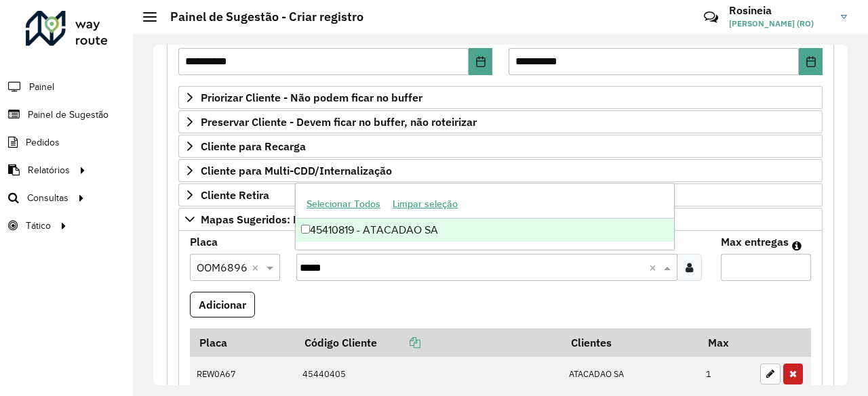  I want to click on th: Clientes, so click(630, 342).